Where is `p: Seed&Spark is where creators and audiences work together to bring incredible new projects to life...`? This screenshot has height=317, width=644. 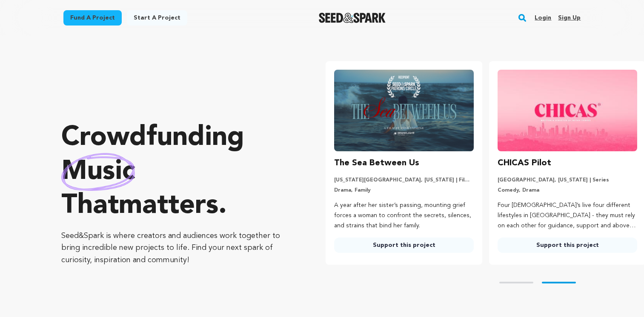
p: Seed&Spark is where creators and audiences work together to bring incredible new projects to life... is located at coordinates (176, 248).